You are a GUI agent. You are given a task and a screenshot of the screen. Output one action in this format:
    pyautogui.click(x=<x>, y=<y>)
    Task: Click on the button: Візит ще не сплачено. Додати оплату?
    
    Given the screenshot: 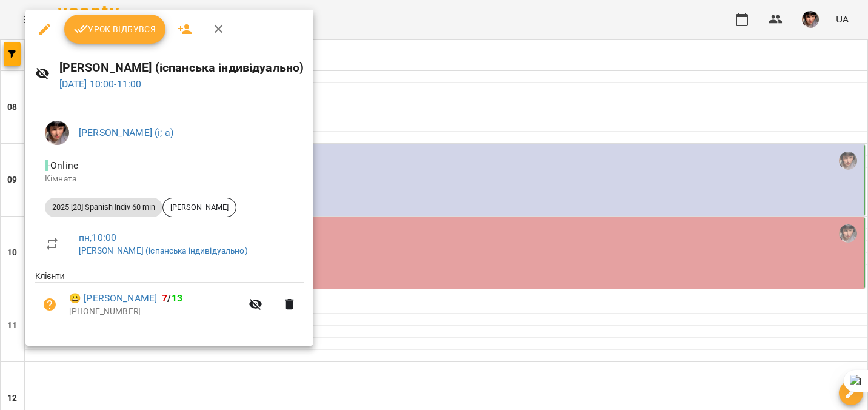 What is the action you would take?
    pyautogui.click(x=50, y=304)
    